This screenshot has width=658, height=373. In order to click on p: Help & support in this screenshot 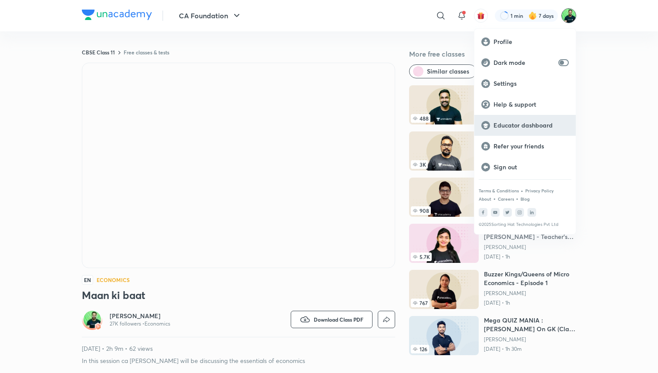, I will do `click(531, 104)`.